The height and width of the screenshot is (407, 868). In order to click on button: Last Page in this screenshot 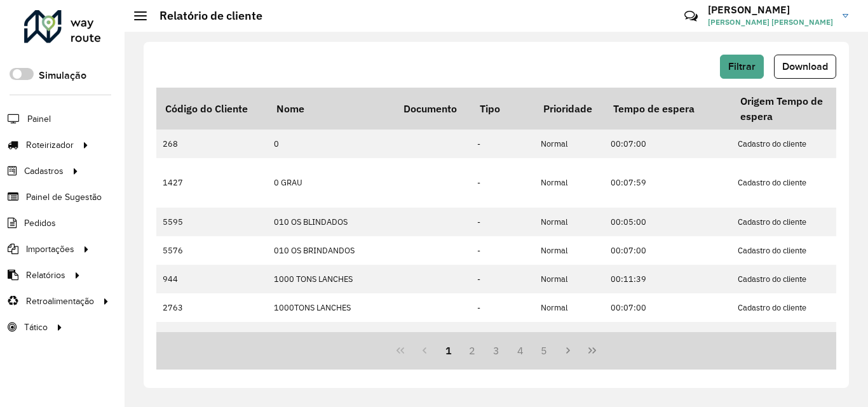, I will do `click(592, 350)`.